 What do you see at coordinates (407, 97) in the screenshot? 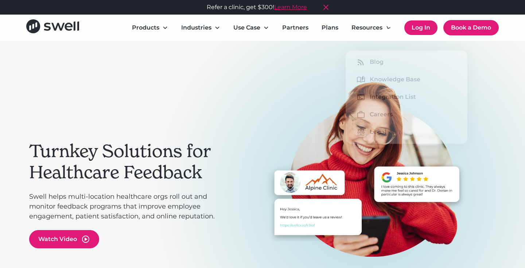
I see `nav: Resources` at bounding box center [407, 97].